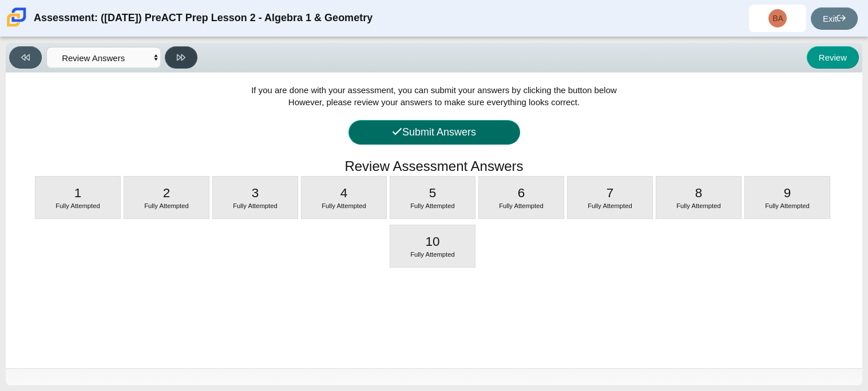 This screenshot has width=868, height=391. I want to click on a: Carmen School of Science & Technology, so click(16, 26).